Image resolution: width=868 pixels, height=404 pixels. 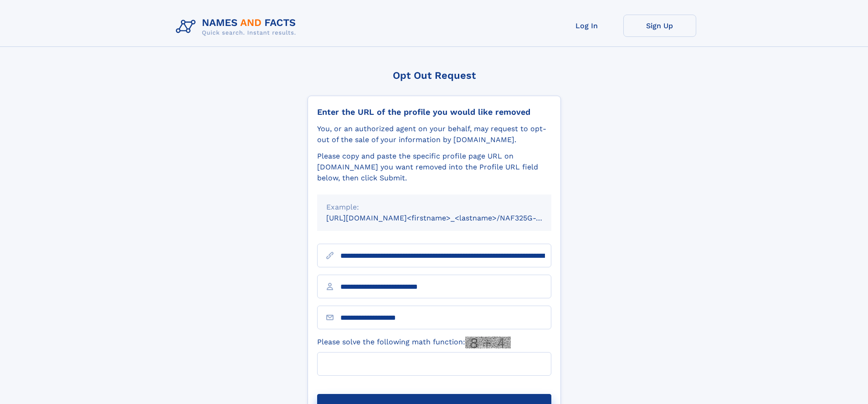 I want to click on a: Log In, so click(x=587, y=26).